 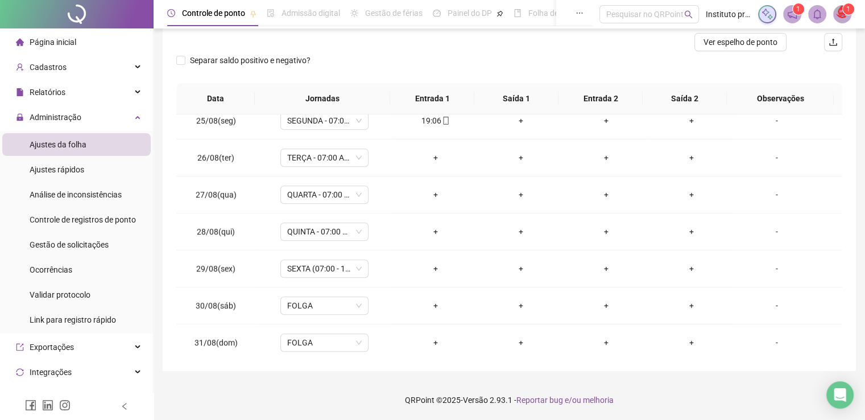 I want to click on div: 19:06, so click(x=436, y=121).